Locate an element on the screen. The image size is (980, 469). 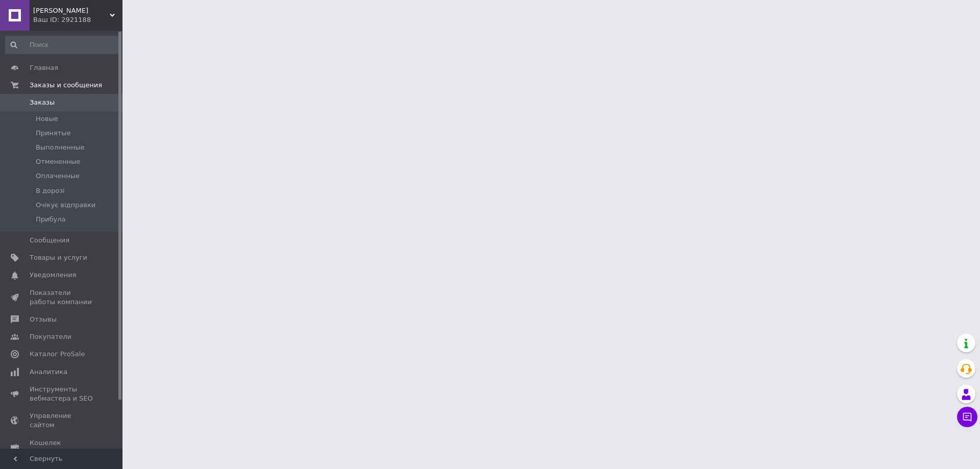
span: Имидж is located at coordinates (71, 10).